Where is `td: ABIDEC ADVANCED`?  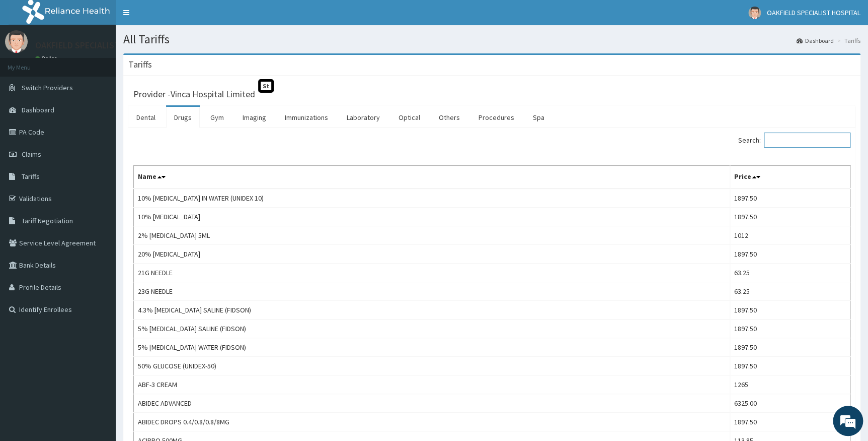
td: ABIDEC ADVANCED is located at coordinates (431, 403).